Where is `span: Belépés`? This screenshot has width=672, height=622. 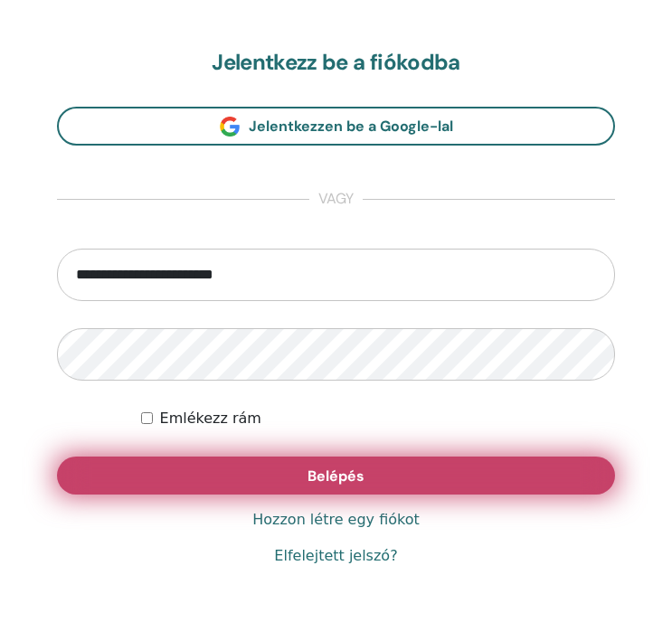
span: Belépés is located at coordinates (335, 475).